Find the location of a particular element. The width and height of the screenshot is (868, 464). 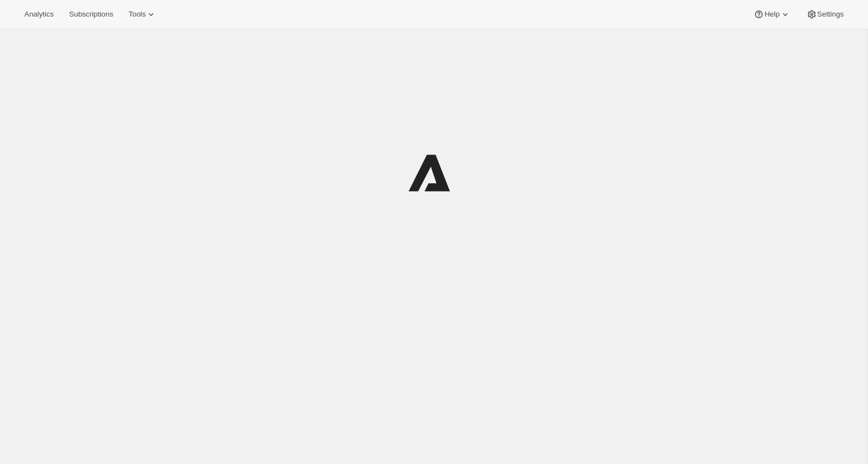

span: Help is located at coordinates (771, 15).